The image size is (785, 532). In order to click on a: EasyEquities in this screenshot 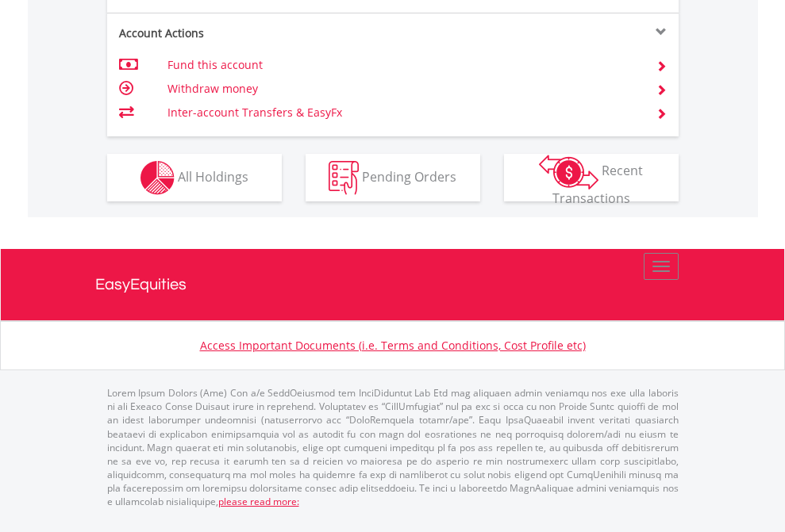, I will do `click(392, 285)`.